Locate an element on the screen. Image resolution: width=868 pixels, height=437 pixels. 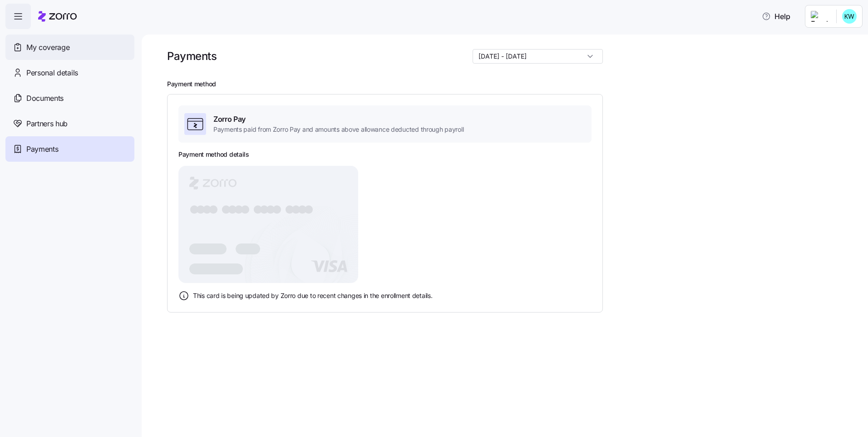
a: My coverage is located at coordinates (70, 47).